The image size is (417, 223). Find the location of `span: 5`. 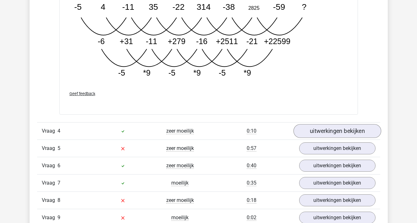

span: 5 is located at coordinates (59, 148).